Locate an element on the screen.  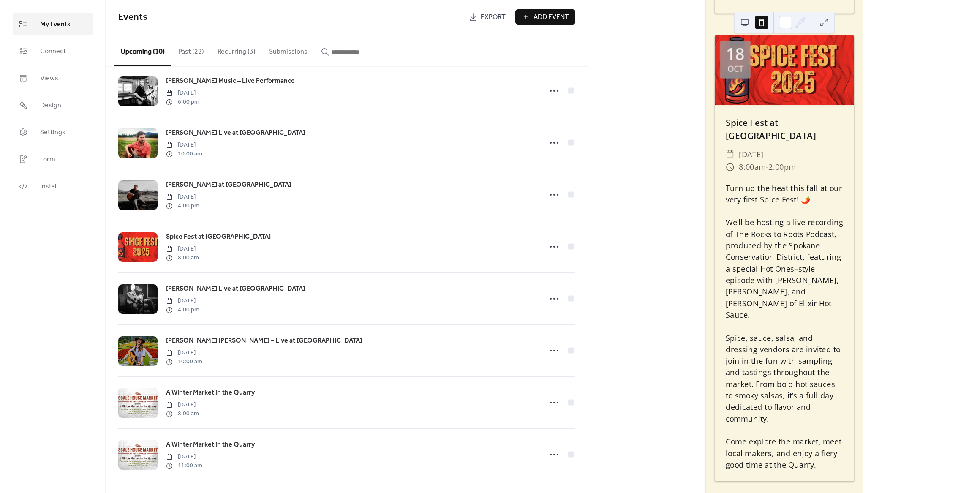
a: My Events is located at coordinates (53, 24).